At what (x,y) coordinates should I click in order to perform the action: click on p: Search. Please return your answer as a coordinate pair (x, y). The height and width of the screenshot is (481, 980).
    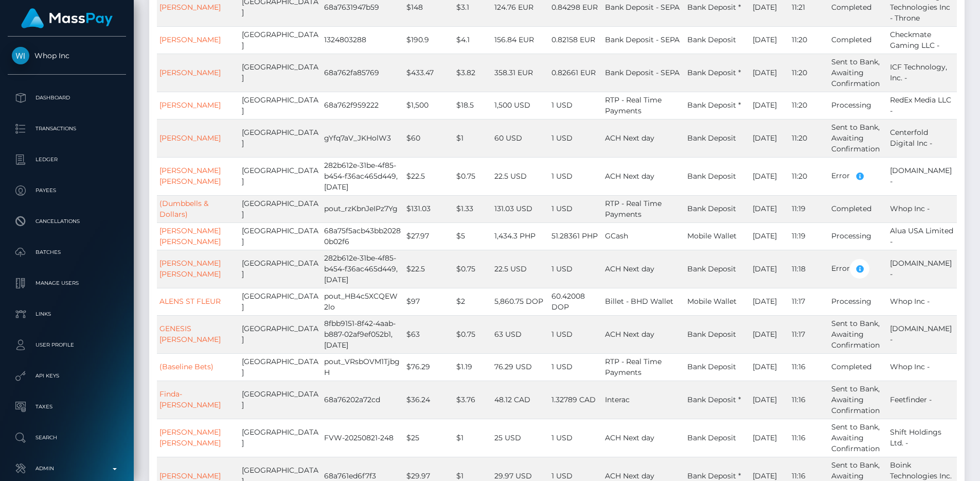
    Looking at the image, I should click on (67, 438).